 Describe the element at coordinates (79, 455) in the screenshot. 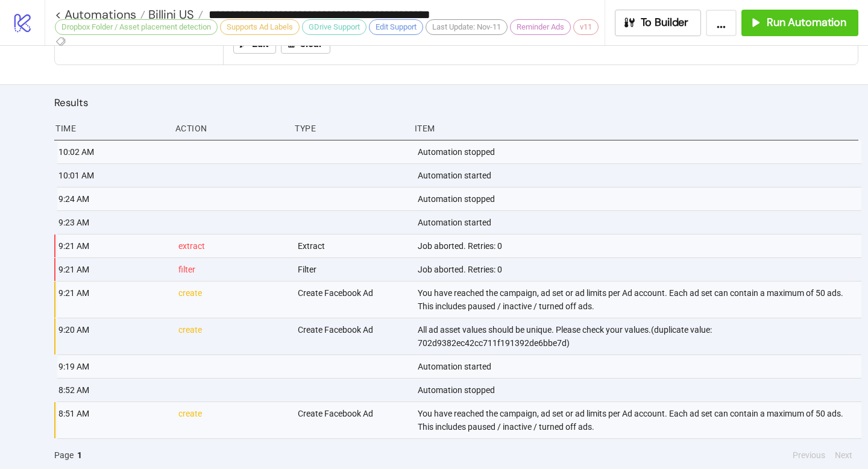

I see `button: 1` at that location.